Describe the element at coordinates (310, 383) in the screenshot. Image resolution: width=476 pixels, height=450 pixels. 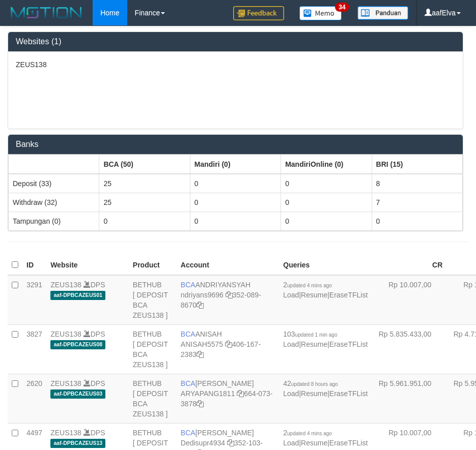
I see `span: 42` at that location.